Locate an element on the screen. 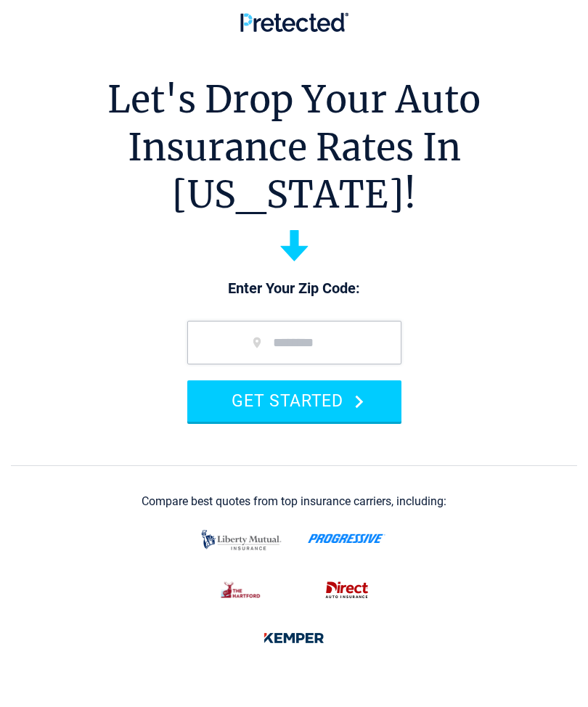 This screenshot has width=588, height=707. img: liberty is located at coordinates (241, 540).